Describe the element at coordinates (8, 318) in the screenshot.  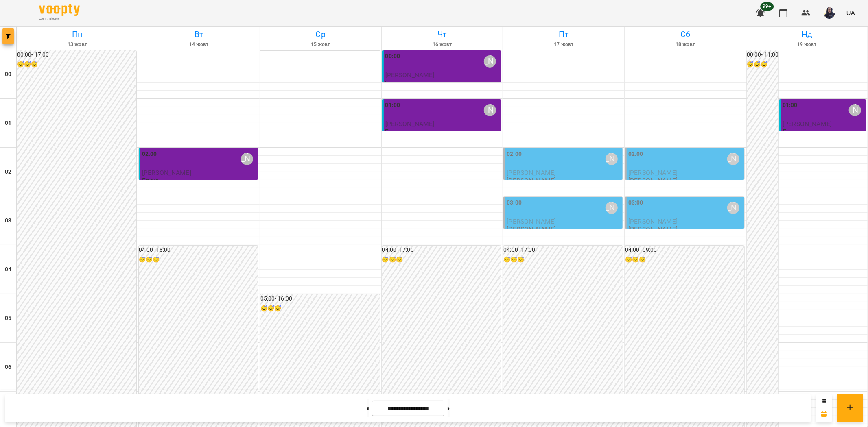
I see `h6: 05` at that location.